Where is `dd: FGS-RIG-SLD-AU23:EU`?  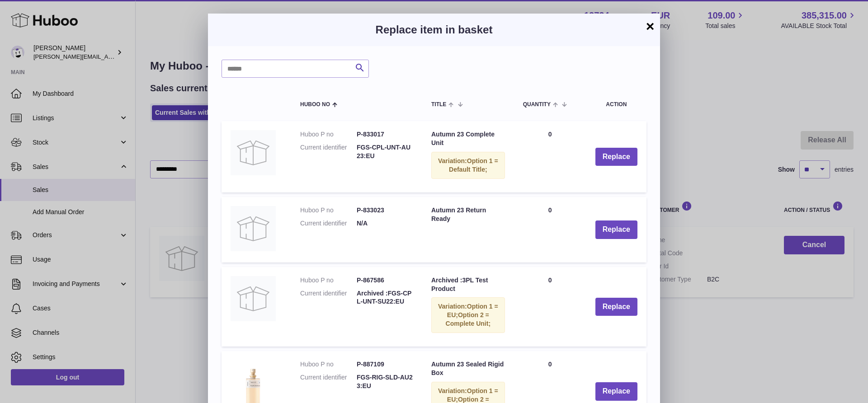 dd: FGS-RIG-SLD-AU23:EU is located at coordinates (385, 381).